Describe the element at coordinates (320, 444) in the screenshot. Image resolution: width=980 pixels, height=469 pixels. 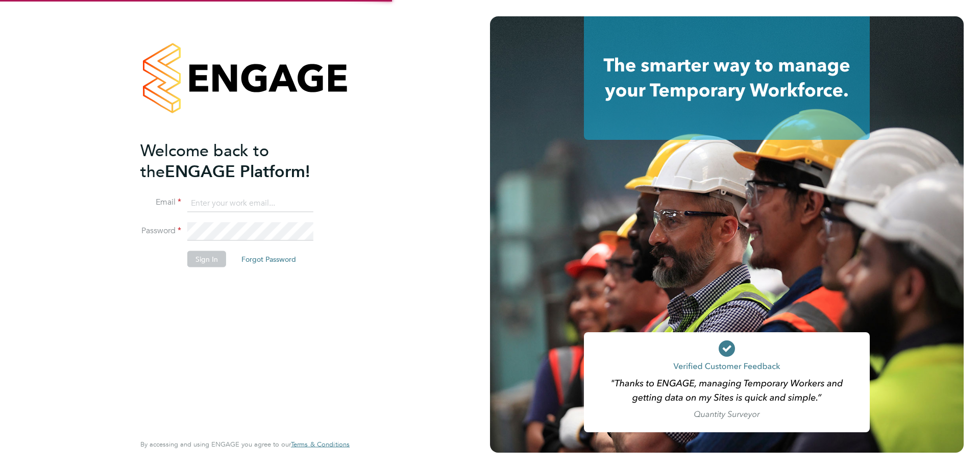
I see `a: Terms & Conditions` at that location.